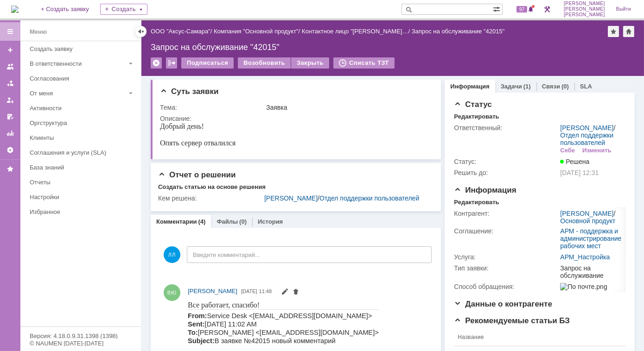 The width and height of the screenshot is (644, 351). What do you see at coordinates (505, 257) in the screenshot?
I see `div: Услуга:` at bounding box center [505, 257].